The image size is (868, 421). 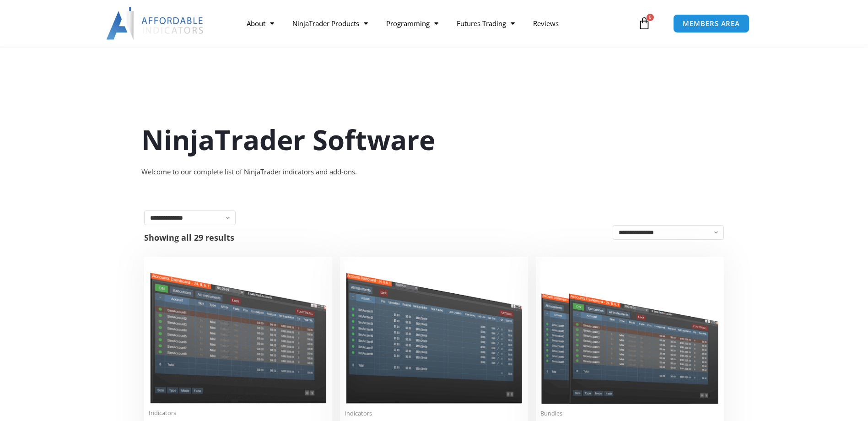 What do you see at coordinates (330, 23) in the screenshot?
I see `a: NinjaTrader Products` at bounding box center [330, 23].